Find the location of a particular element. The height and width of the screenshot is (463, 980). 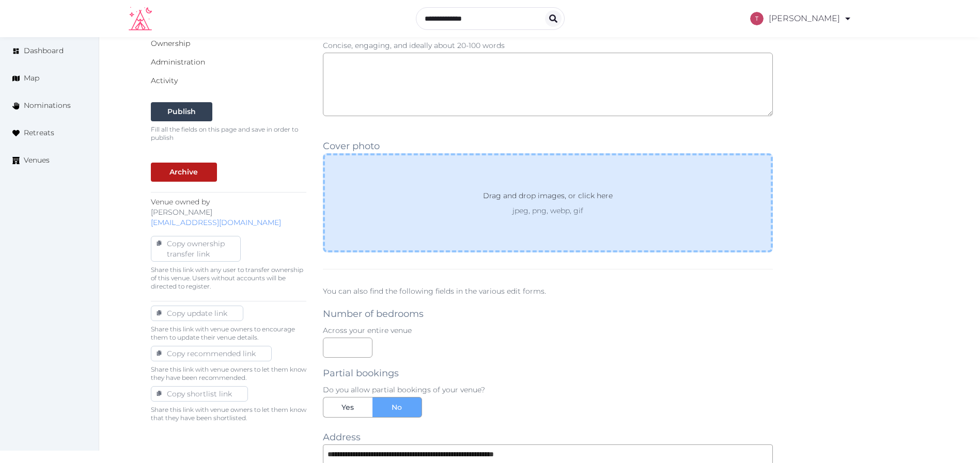

div: Copy ownership transfer link is located at coordinates (196, 249).